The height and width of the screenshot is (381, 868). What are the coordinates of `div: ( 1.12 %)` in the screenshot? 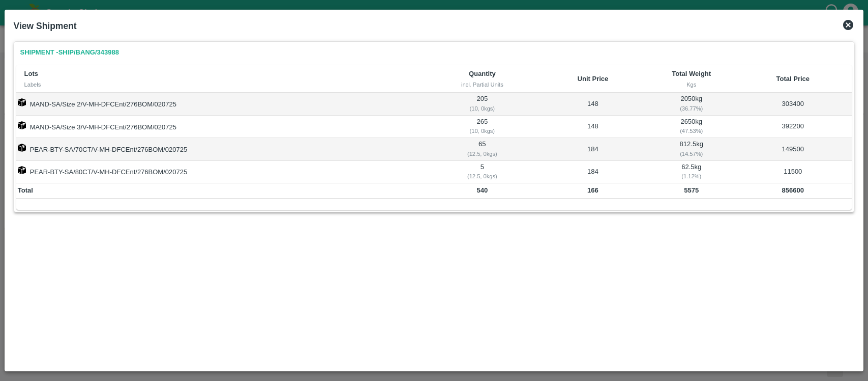 It's located at (691, 176).